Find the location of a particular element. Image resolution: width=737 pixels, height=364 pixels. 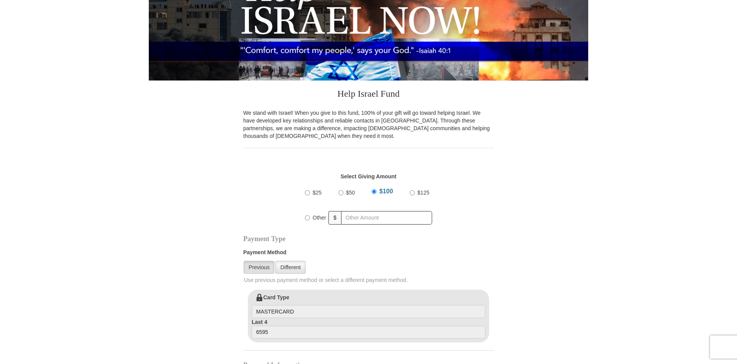

span: Other is located at coordinates (319, 218).